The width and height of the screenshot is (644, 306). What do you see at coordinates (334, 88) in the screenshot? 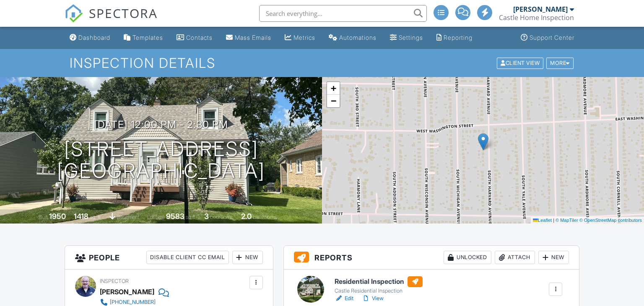
I see `a: Zoom in` at bounding box center [334, 88].